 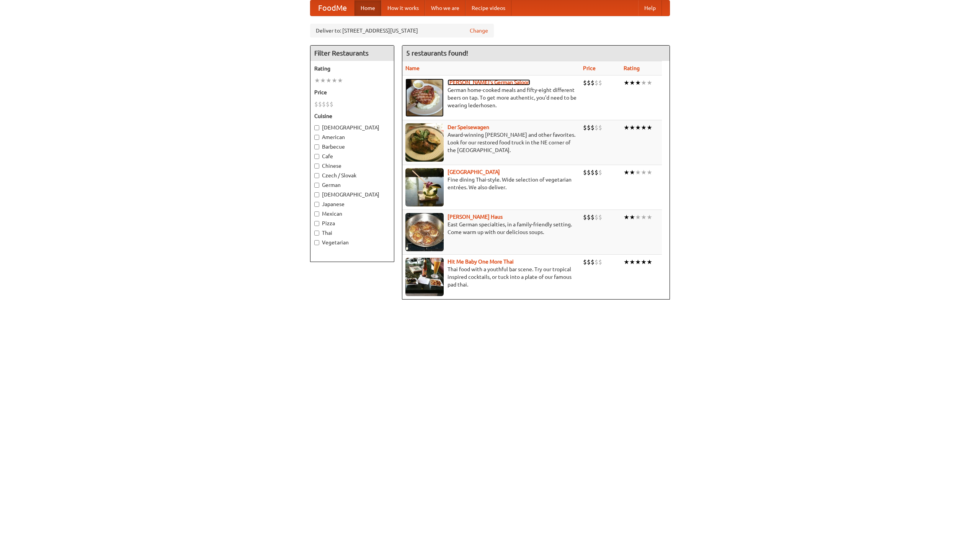 I want to click on a: How it works, so click(x=403, y=8).